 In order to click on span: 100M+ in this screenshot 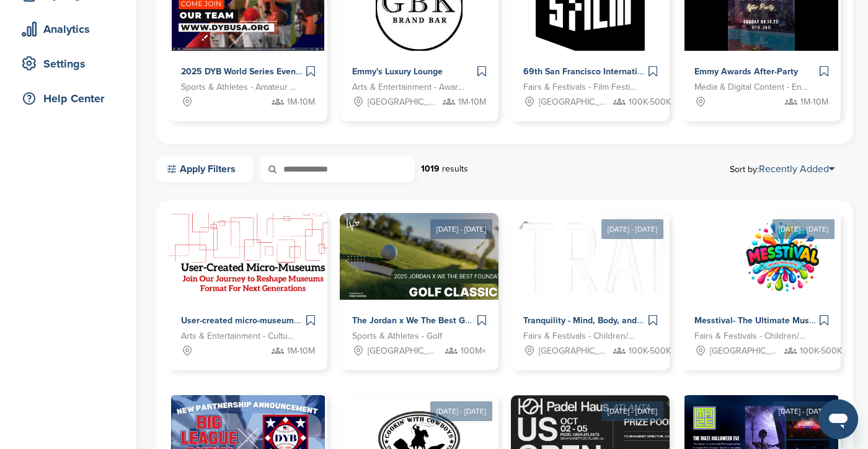, I will do `click(473, 351)`.